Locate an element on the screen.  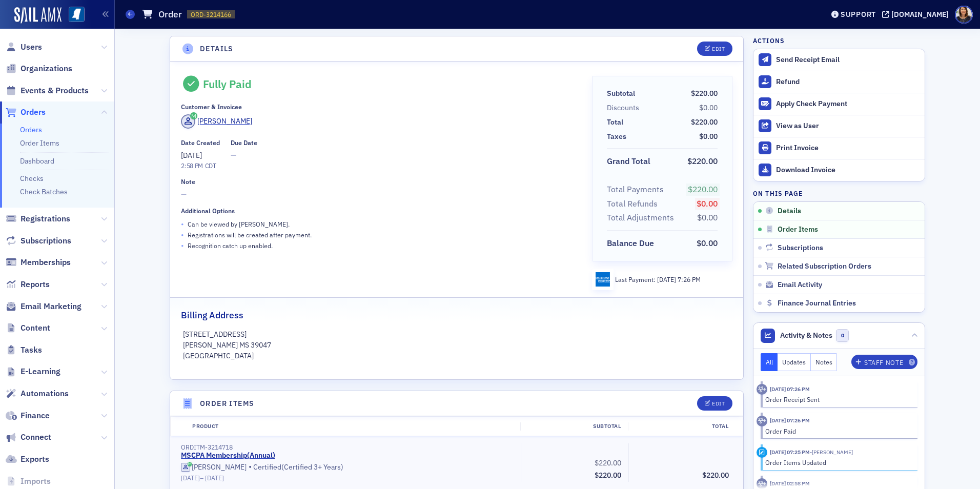
div: Apply Check Payment is located at coordinates (847, 104).